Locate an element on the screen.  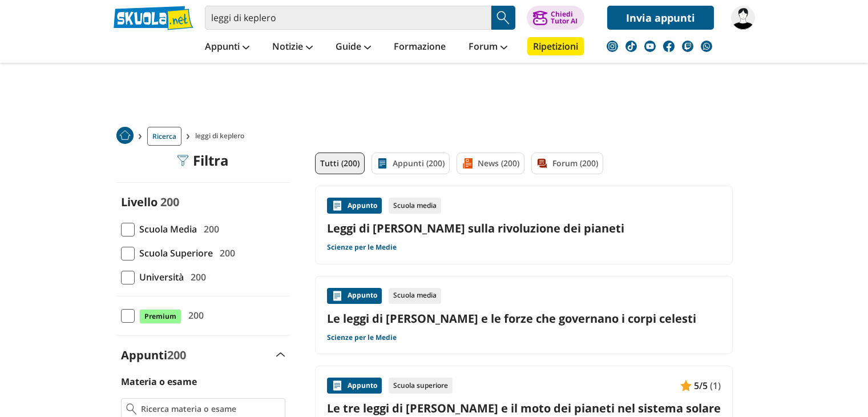
a: News (200) is located at coordinates (491, 164).